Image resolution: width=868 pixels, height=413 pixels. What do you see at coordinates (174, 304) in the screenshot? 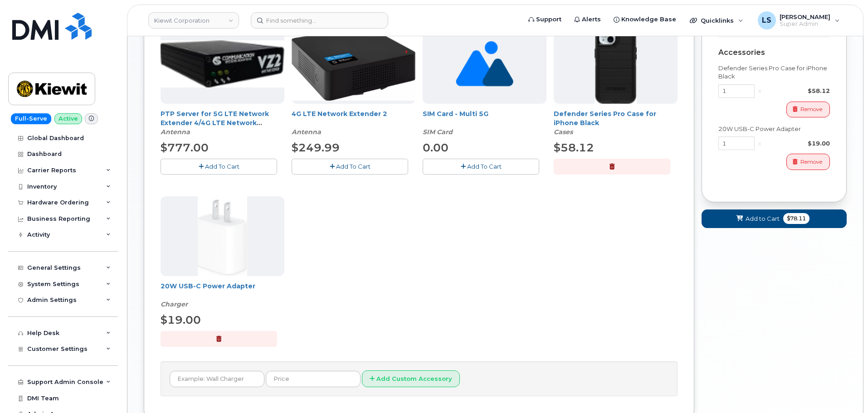
I see `em: Charger` at bounding box center [174, 304].